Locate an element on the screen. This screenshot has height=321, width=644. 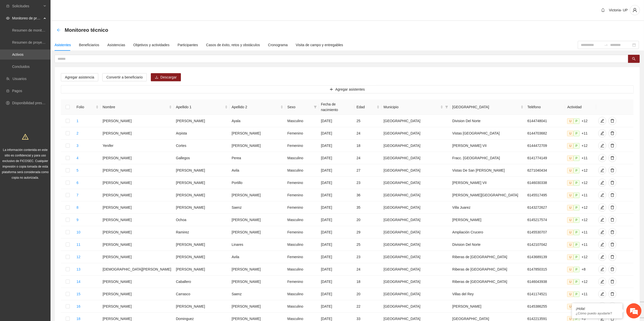
span: P is located at coordinates (576, 134).